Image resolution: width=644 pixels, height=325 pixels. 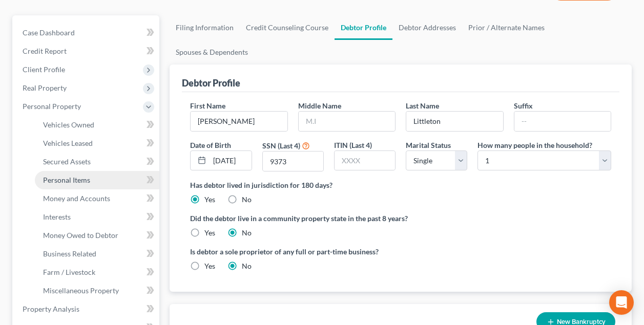 I want to click on label: Suffix, so click(x=523, y=105).